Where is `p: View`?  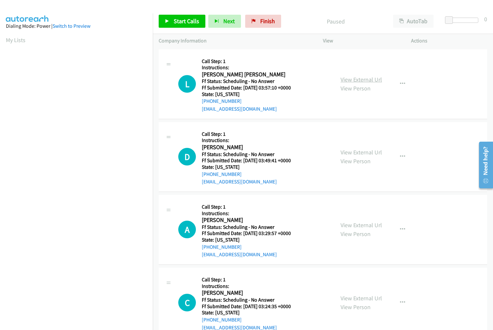
p: View is located at coordinates (361, 41).